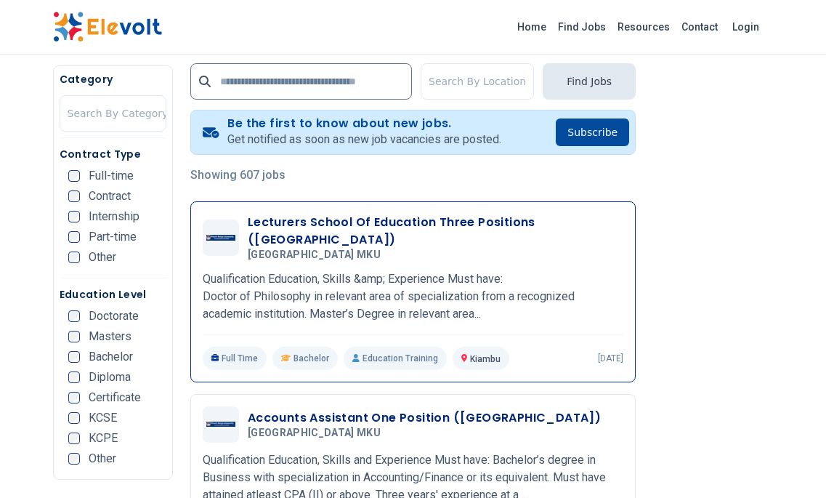 The height and width of the screenshot is (498, 826). Describe the element at coordinates (74, 216) in the screenshot. I see `input: Internship` at that location.